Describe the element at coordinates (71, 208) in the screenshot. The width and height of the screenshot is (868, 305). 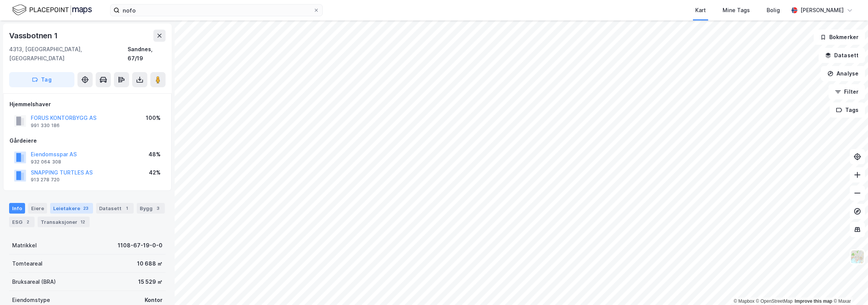
I see `div: Leietakere` at that location.